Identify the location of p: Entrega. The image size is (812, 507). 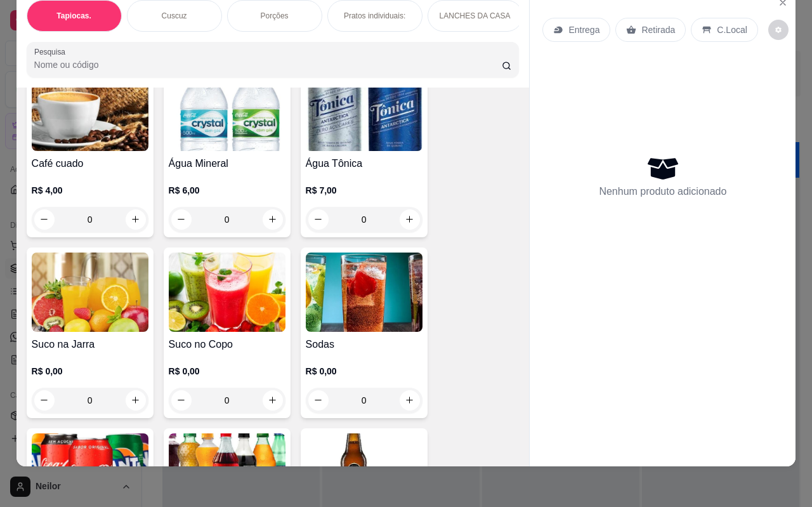
(584, 30).